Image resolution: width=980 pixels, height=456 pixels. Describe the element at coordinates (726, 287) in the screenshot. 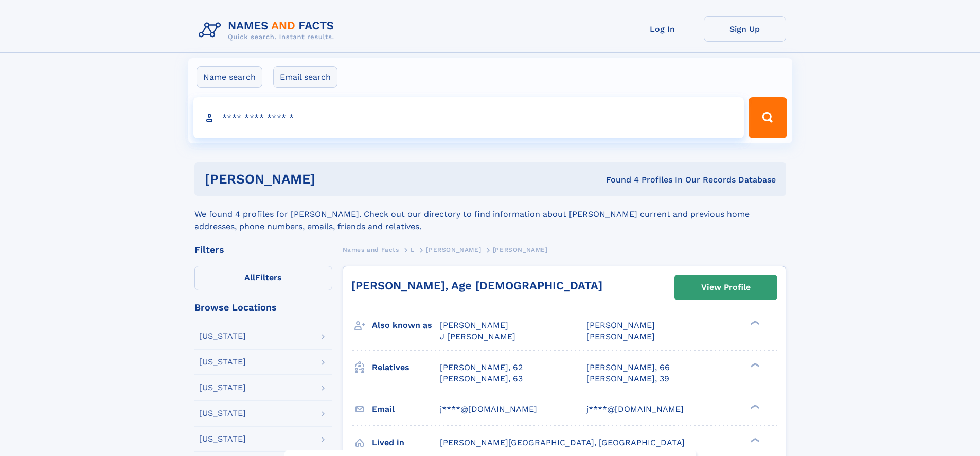

I see `a: View Profile` at that location.